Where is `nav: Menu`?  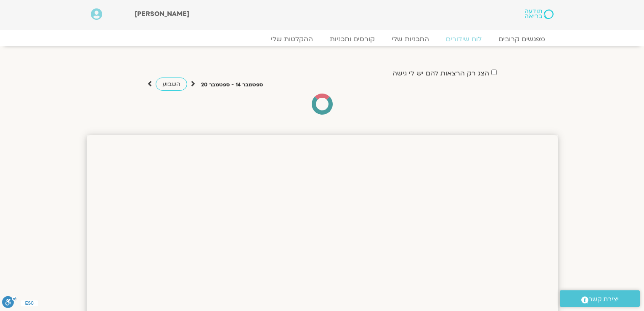 nav: Menu is located at coordinates (322, 39).